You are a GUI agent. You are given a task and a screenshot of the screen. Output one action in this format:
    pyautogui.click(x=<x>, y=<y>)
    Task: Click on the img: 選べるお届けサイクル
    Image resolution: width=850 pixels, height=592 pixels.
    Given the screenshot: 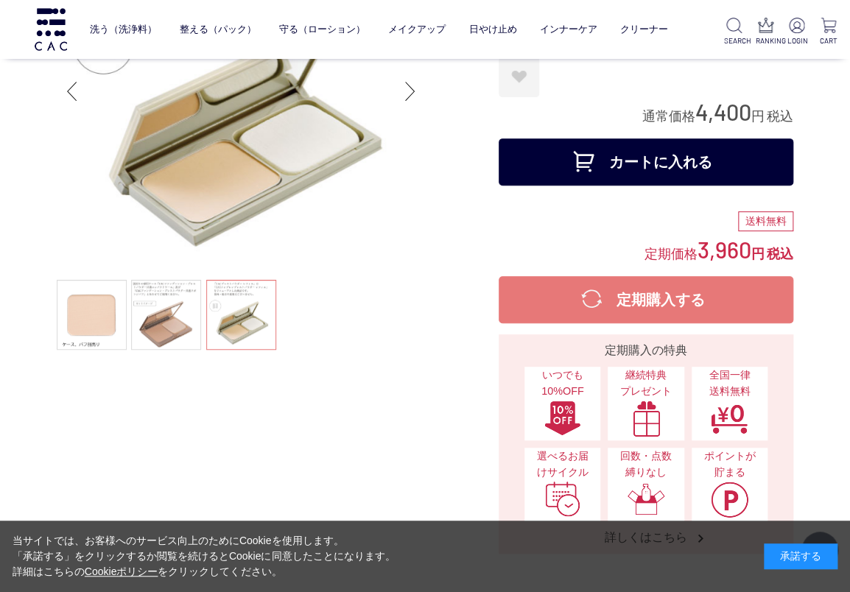 What is the action you would take?
    pyautogui.click(x=563, y=500)
    